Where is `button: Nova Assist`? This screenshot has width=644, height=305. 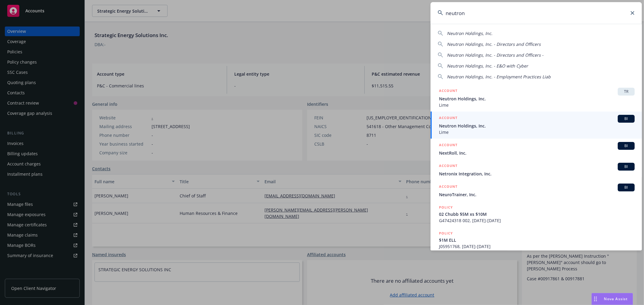 button: Nova Assist is located at coordinates (612, 299).